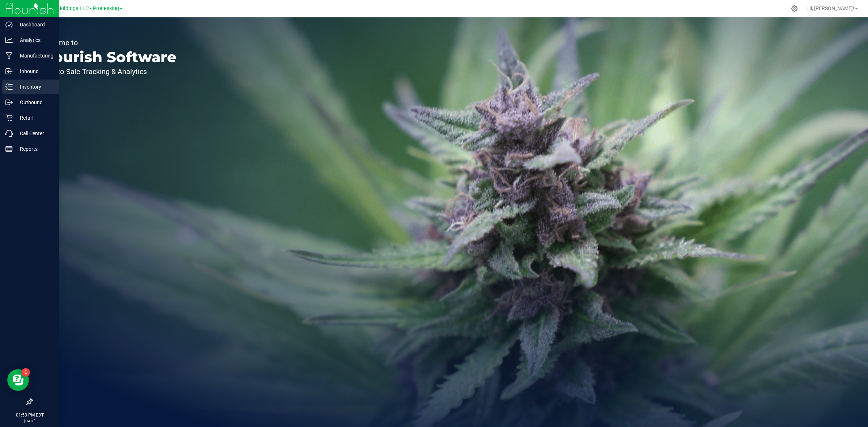  Describe the element at coordinates (9, 118) in the screenshot. I see `inline-svg: Retail` at that location.